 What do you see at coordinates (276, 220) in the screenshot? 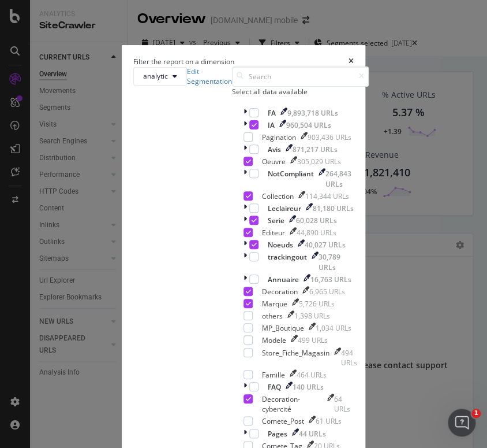
I see `div: Serie` at bounding box center [276, 220].